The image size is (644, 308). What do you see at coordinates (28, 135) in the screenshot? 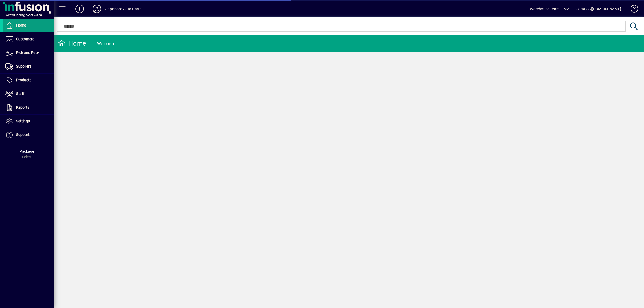
I see `a: Support` at bounding box center [28, 135].